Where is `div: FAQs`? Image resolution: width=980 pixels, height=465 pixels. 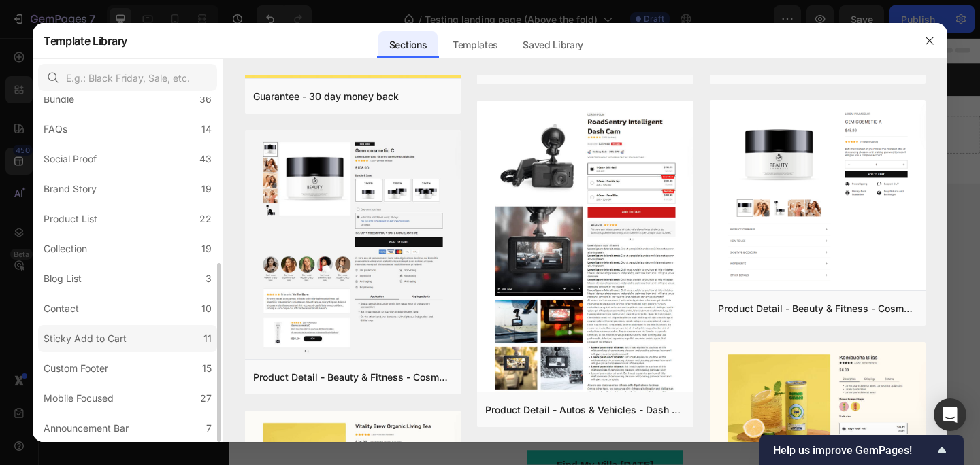 div: FAQs is located at coordinates (55, 129).